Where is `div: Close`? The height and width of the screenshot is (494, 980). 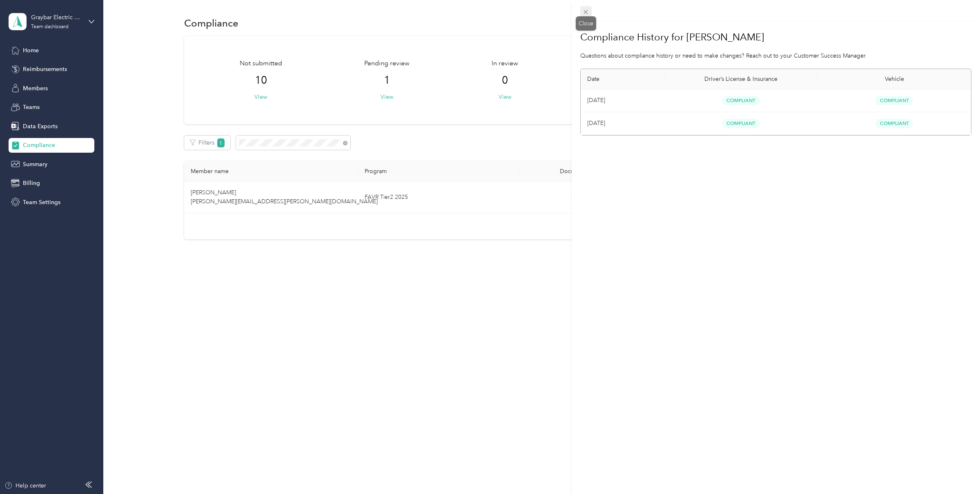 div: Close is located at coordinates (586, 23).